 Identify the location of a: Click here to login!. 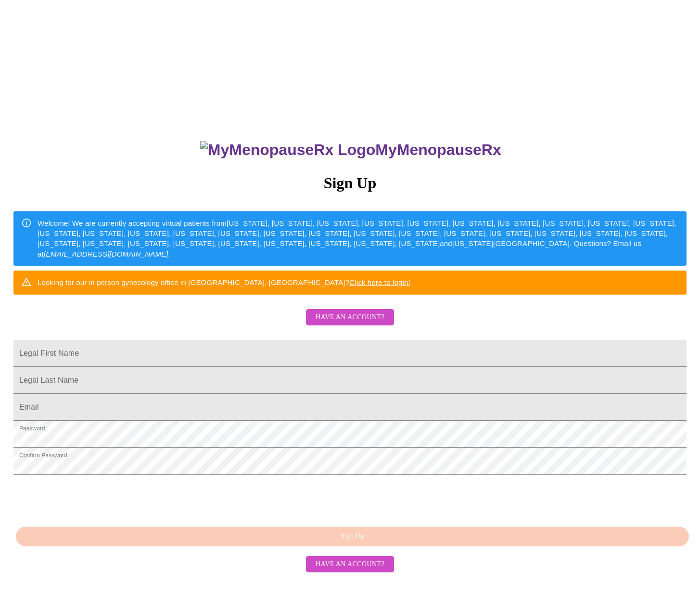
(379, 282).